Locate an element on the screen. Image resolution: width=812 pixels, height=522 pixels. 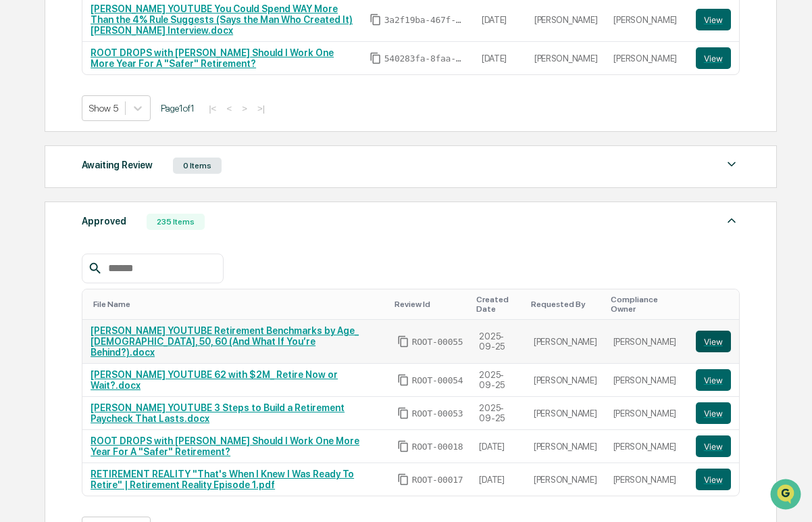
span: Page 1 of 1 is located at coordinates (178, 108).